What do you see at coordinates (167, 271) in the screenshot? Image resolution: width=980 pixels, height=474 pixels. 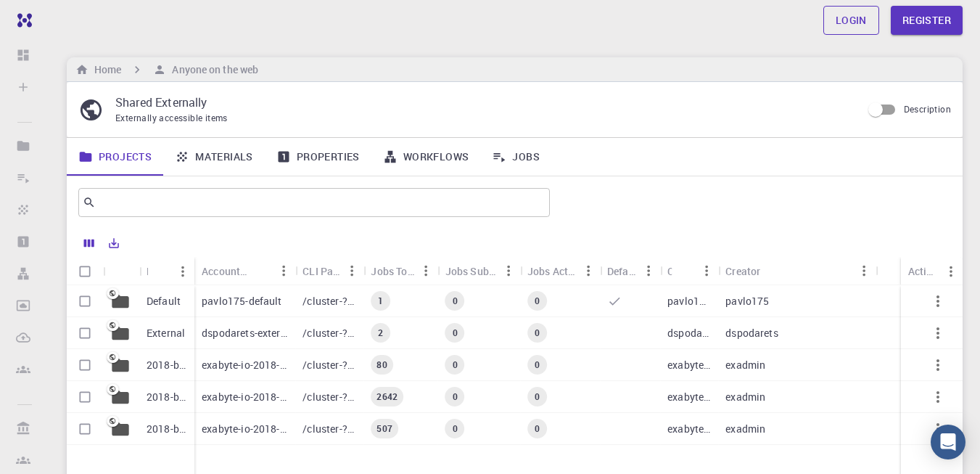 I see `div: Name` at bounding box center [167, 271].